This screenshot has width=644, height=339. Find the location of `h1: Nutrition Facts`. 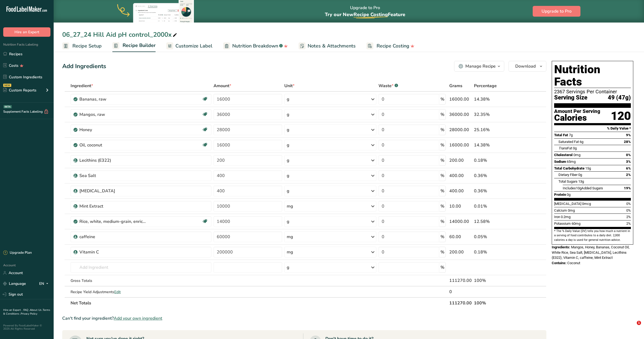

h1: Nutrition Facts is located at coordinates (592, 76).